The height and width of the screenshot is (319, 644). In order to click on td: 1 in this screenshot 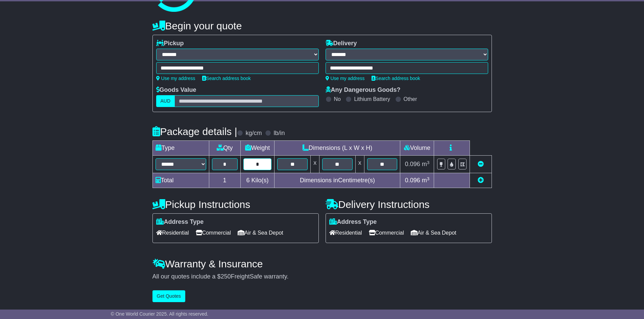, I will do `click(224, 181)`.